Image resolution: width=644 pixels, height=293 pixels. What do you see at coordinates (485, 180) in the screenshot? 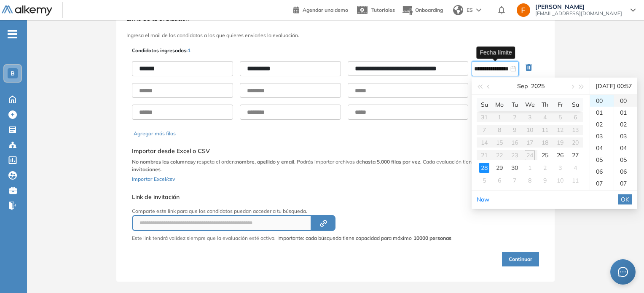
I see `div: 5` at bounding box center [485, 180].